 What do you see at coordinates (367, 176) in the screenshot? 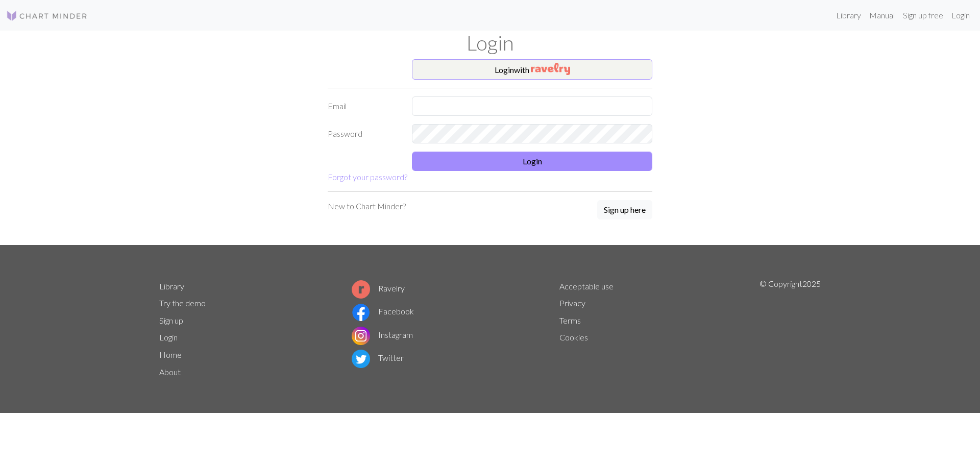
I see `a: Forgot your password?` at bounding box center [367, 176].